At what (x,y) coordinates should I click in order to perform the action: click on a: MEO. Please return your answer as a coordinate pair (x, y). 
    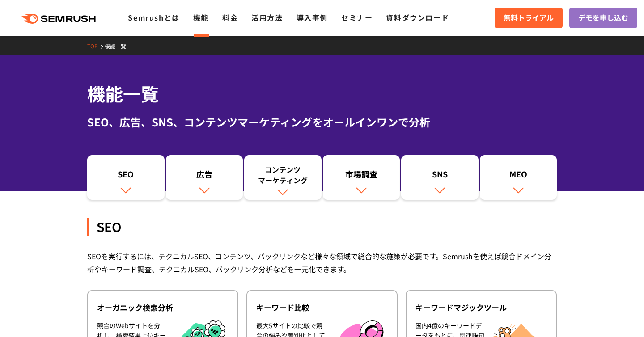
    Looking at the image, I should click on (519, 178).